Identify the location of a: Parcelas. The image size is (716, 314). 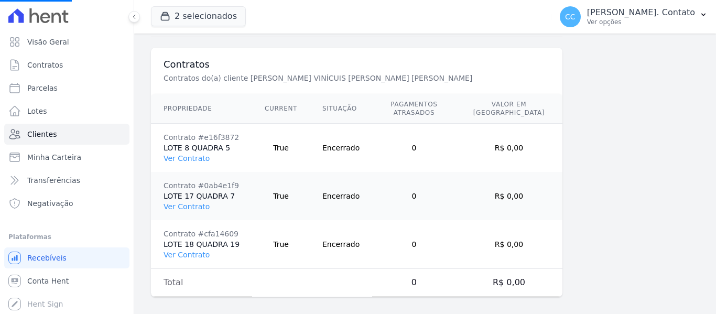
(67, 88).